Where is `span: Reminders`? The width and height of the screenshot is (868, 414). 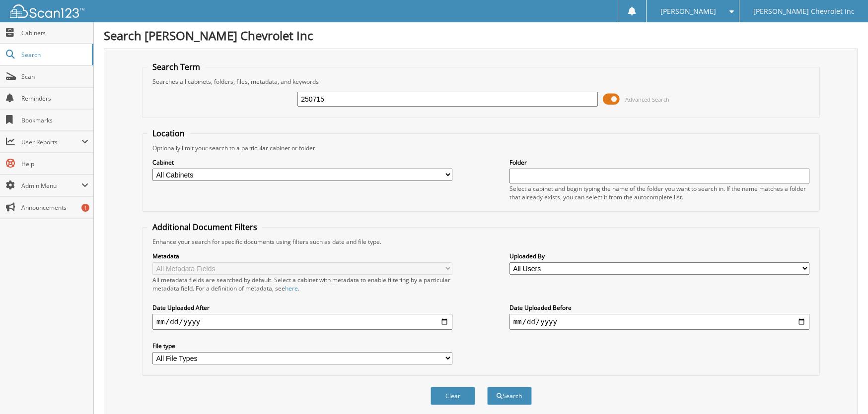
span: Reminders is located at coordinates (55, 98).